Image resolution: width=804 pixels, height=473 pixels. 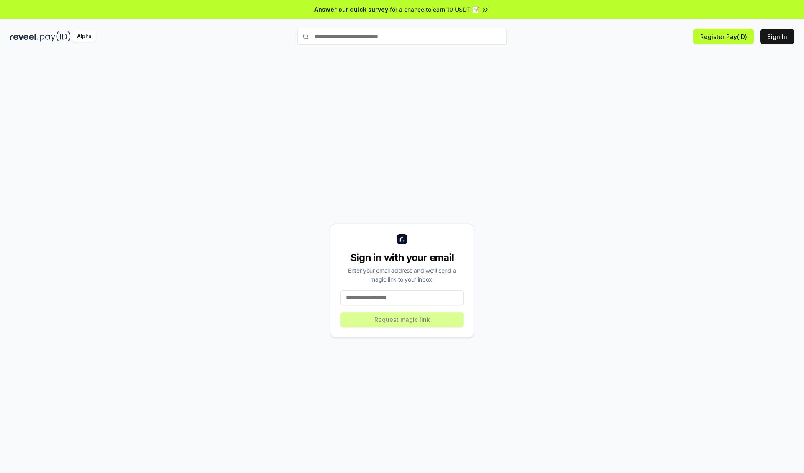 I want to click on img: pay_id, so click(x=55, y=36).